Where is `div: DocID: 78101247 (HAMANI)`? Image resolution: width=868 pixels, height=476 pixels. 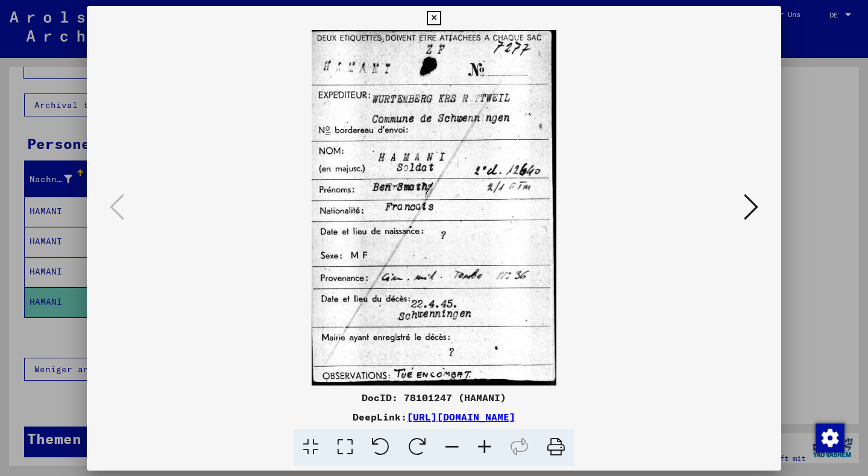 div: DocID: 78101247 (HAMANI) is located at coordinates (434, 398).